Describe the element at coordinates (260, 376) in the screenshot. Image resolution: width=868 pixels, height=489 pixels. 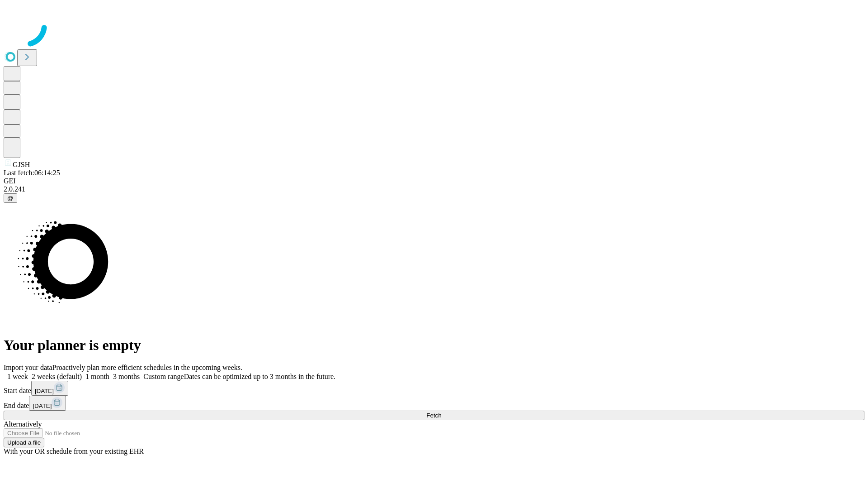
I see `span: Dates can be optimized up to 3 months in the future.` at that location.